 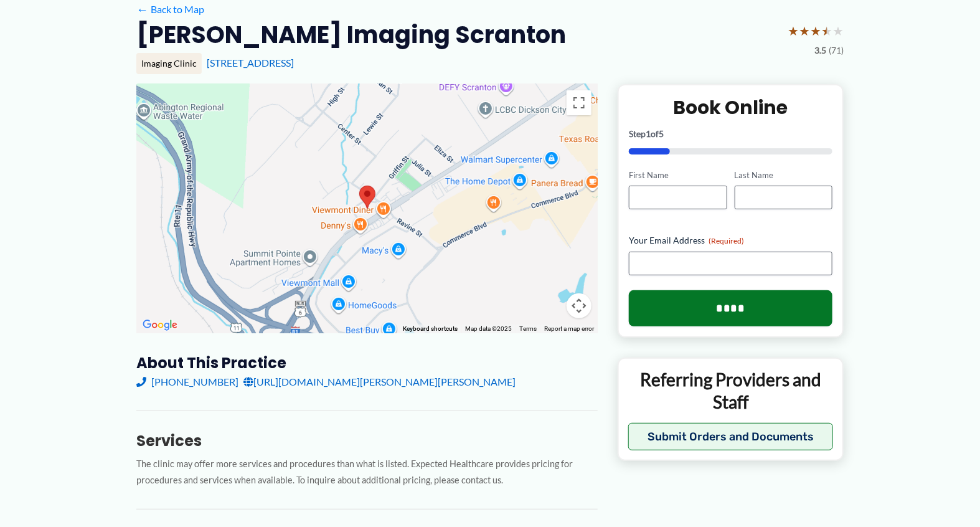 What do you see at coordinates (366, 440) in the screenshot?
I see `h3: Services` at bounding box center [366, 440].